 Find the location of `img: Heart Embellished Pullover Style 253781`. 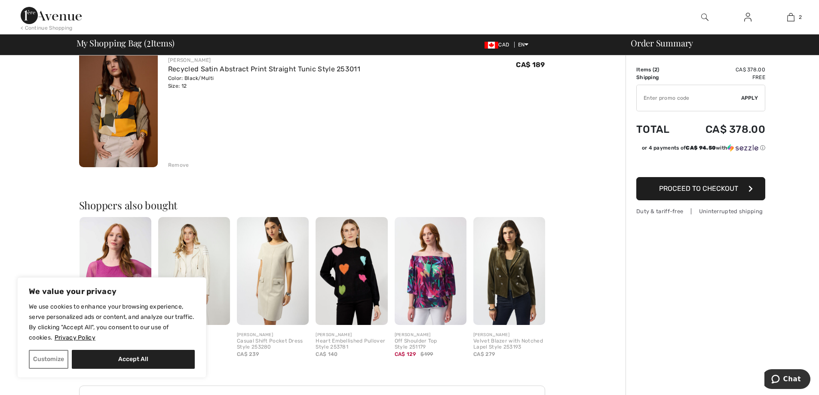

img: Heart Embellished Pullover Style 253781 is located at coordinates (351, 271).